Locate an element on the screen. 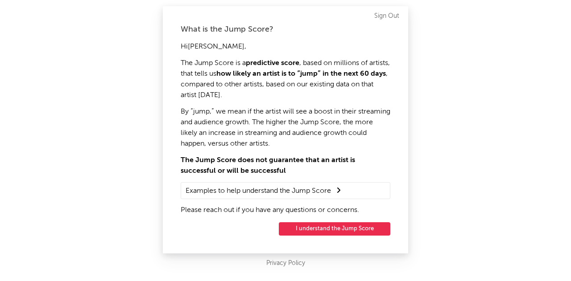 The image size is (571, 281). summary: Examples to help understand the Jump Score is located at coordinates (285, 191).